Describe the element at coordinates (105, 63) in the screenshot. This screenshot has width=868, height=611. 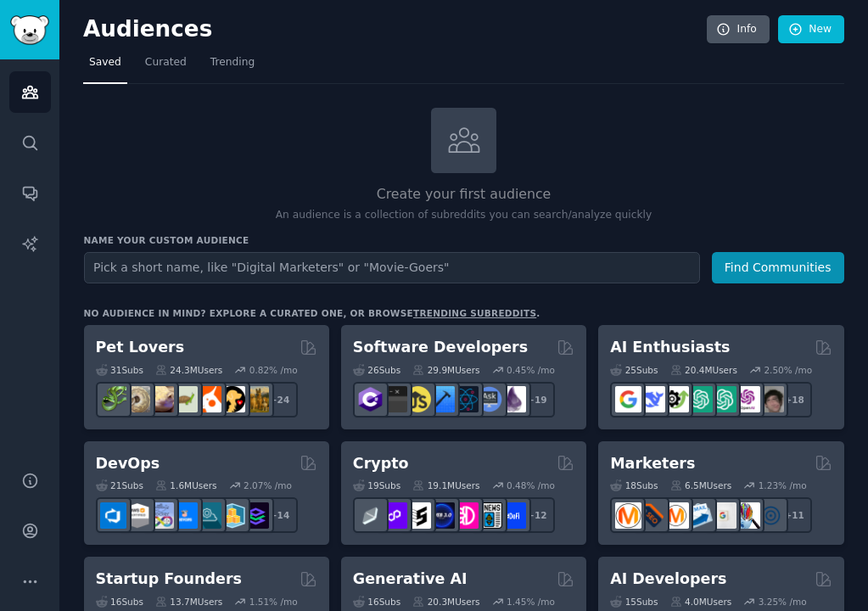
I see `span: Saved` at that location.